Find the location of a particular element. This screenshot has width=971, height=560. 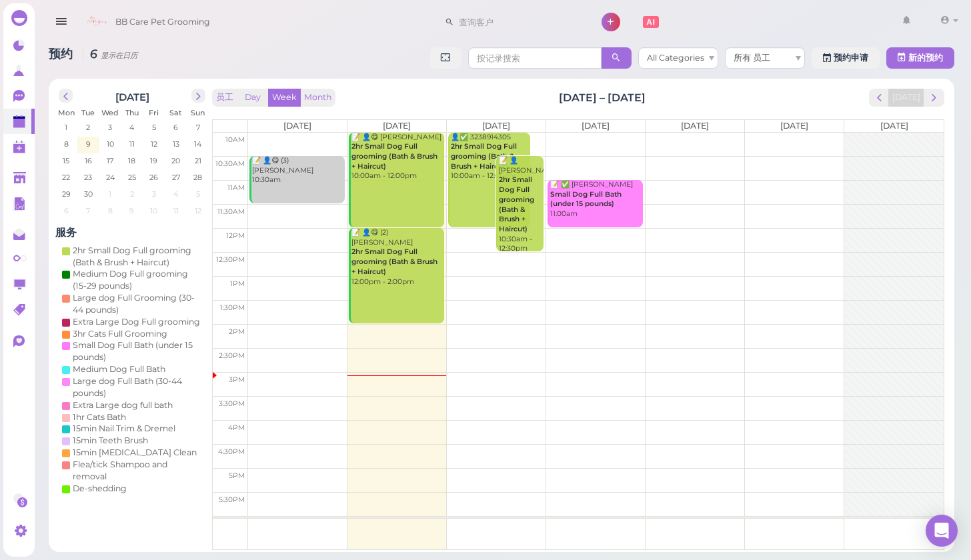

span: 1pm is located at coordinates (238, 283).